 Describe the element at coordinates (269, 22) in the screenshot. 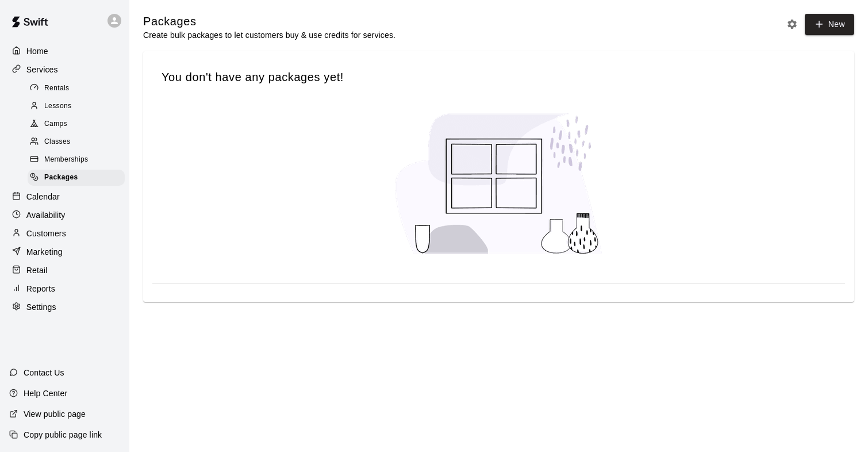

I see `h5: Packages` at that location.